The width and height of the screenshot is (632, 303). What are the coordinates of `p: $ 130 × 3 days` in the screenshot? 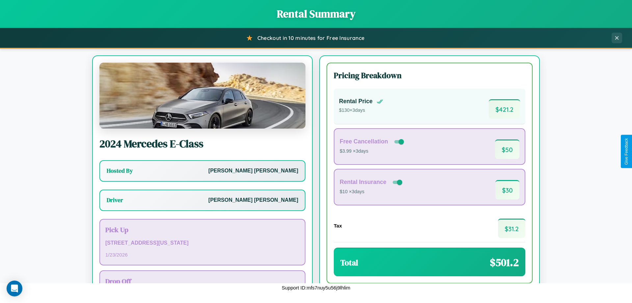 It's located at (361, 110).